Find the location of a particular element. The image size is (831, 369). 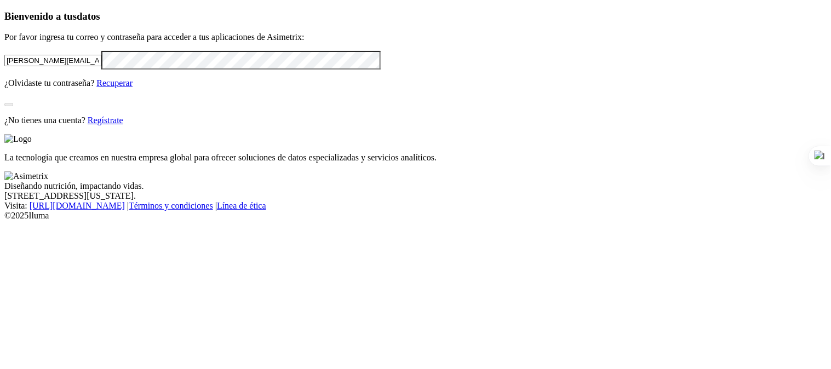

p: ¿Olvidaste tu contraseña? is located at coordinates (415, 83).